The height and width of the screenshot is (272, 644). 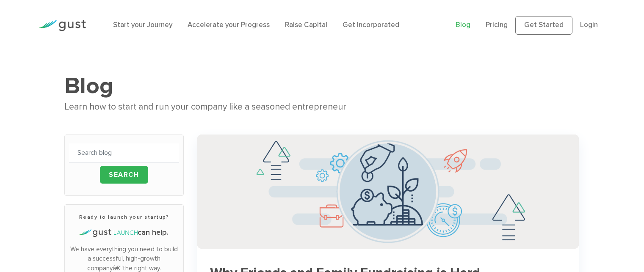 What do you see at coordinates (124, 232) in the screenshot?
I see `h4: can help.` at bounding box center [124, 232].